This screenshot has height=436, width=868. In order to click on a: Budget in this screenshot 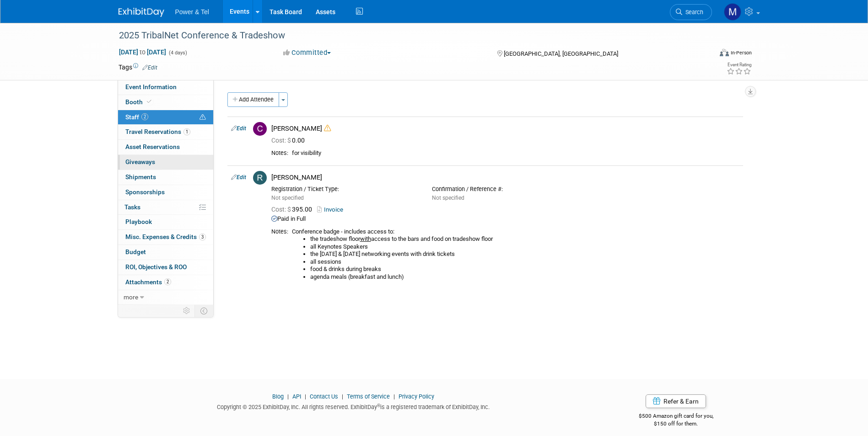, I will do `click(166, 252)`.